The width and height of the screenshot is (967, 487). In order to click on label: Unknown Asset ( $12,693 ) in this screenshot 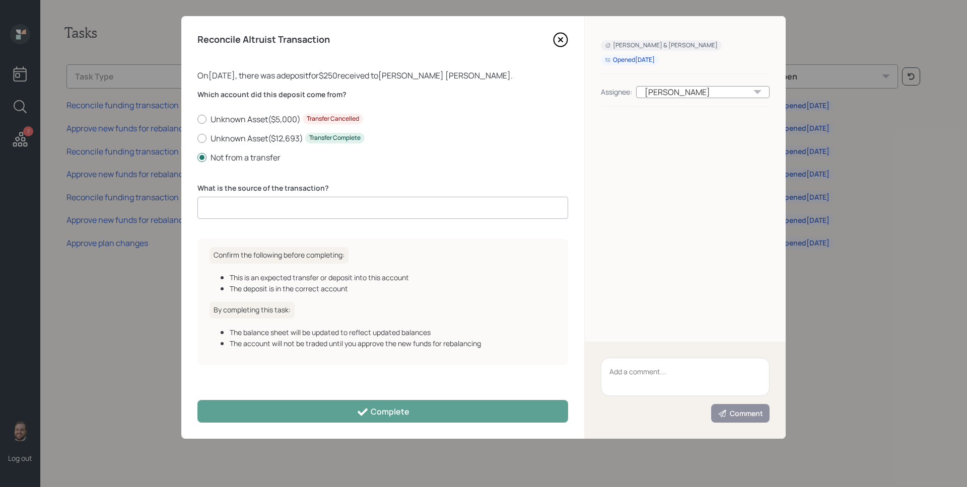, I will do `click(383, 138)`.